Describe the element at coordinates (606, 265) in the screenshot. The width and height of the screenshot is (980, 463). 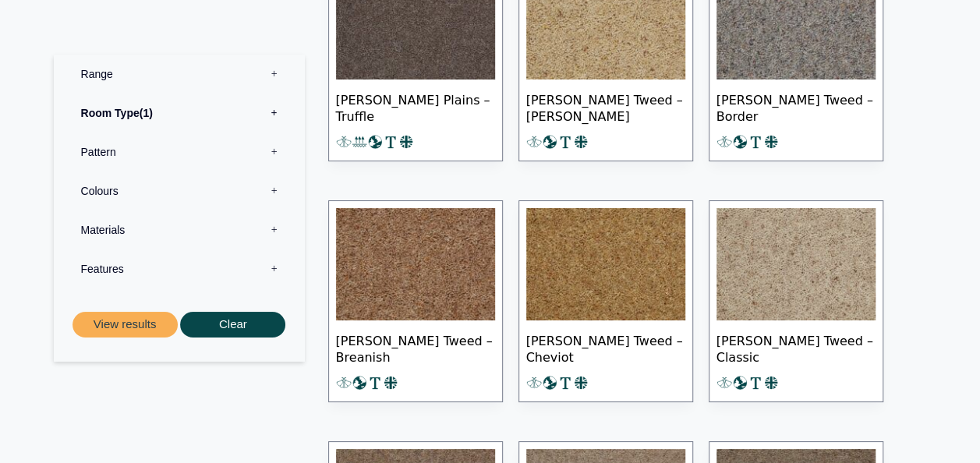
I see `img: Tomkinson Tweed - Cheviot` at that location.